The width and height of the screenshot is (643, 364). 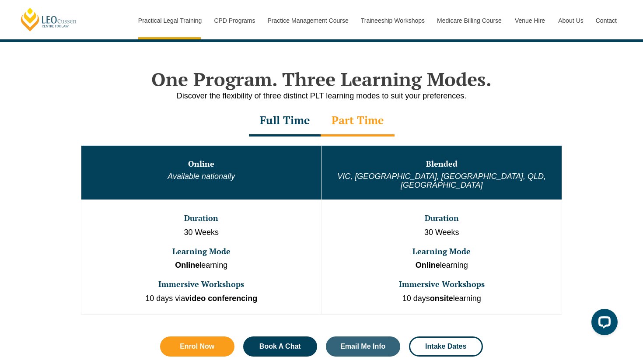 I want to click on h3: Online, so click(x=201, y=164).